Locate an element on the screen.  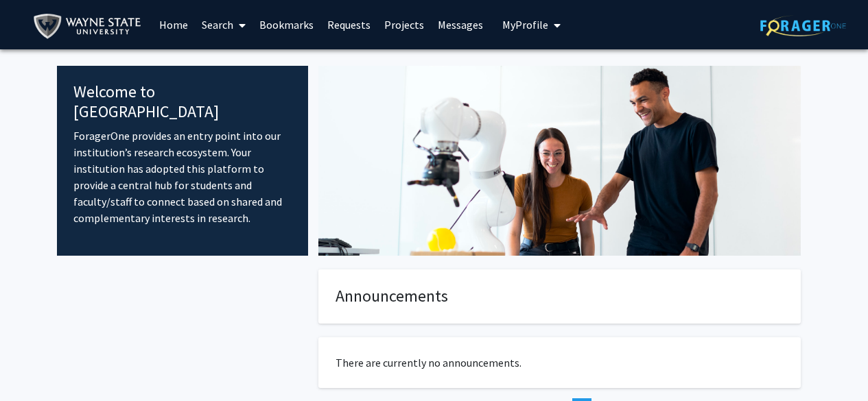
a: Search is located at coordinates (223, 24).